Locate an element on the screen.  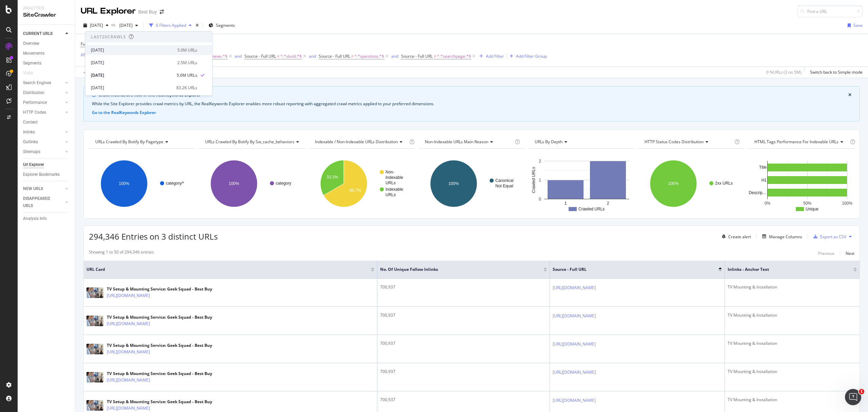
text: Crawled URLs is located at coordinates (591, 209).